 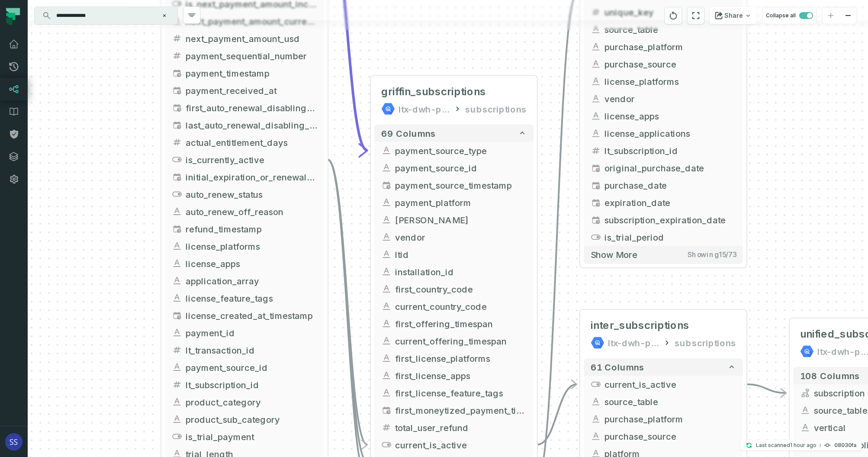 I want to click on button: purchase_source, so click(x=663, y=436).